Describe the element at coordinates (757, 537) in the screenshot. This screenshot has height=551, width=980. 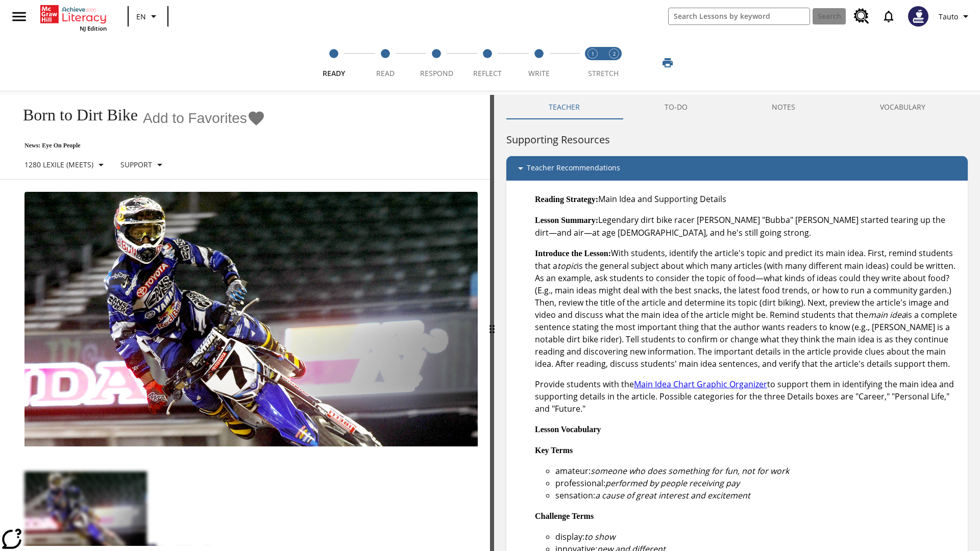
I see `li: display:` at that location.